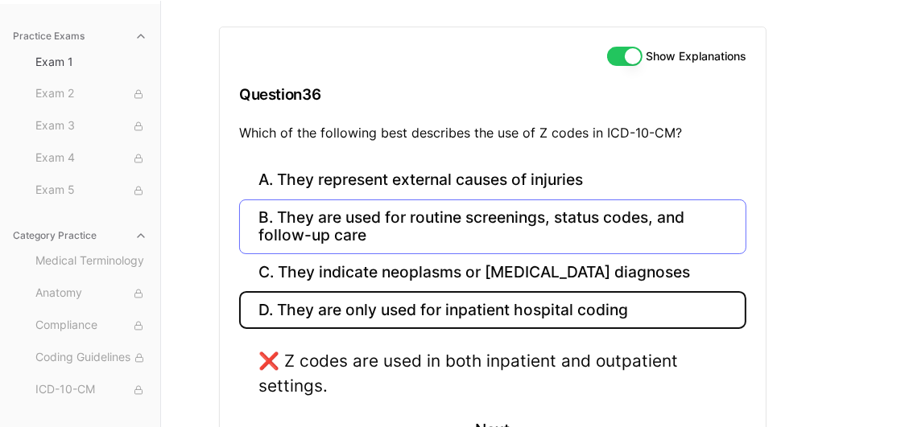 This screenshot has width=905, height=427. What do you see at coordinates (91, 326) in the screenshot?
I see `button: Compliance` at bounding box center [91, 326].